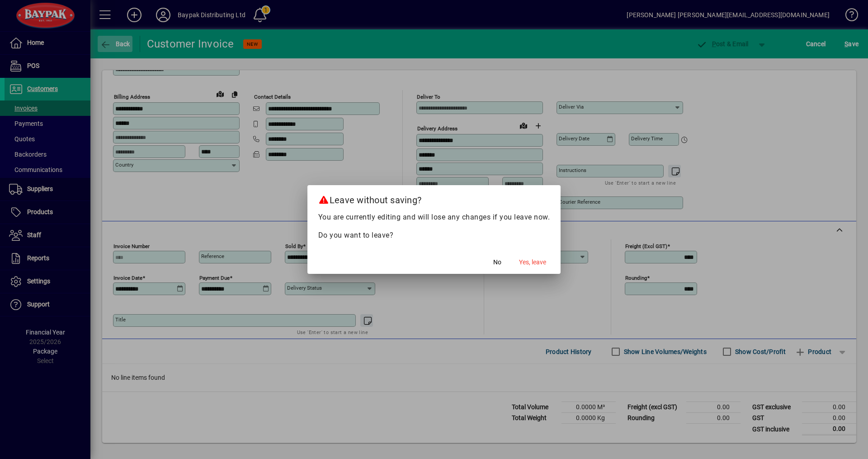 The height and width of the screenshot is (459, 868). What do you see at coordinates (434, 217) in the screenshot?
I see `p: You are currently editing and will lose any changes if you leave now.` at bounding box center [434, 217].